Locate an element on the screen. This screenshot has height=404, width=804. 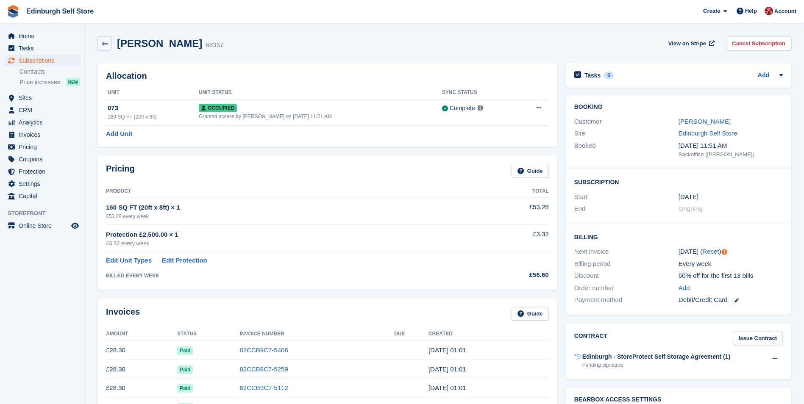
th: Unit Status is located at coordinates (320, 93).